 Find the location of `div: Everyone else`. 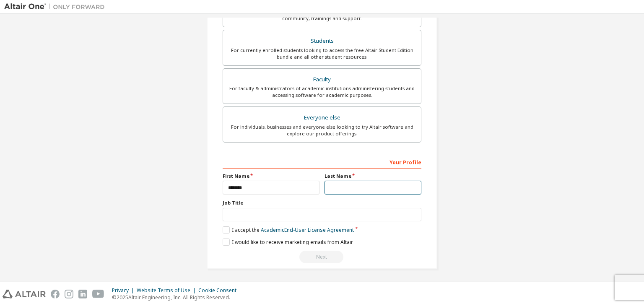

div: Everyone else is located at coordinates (322, 118).